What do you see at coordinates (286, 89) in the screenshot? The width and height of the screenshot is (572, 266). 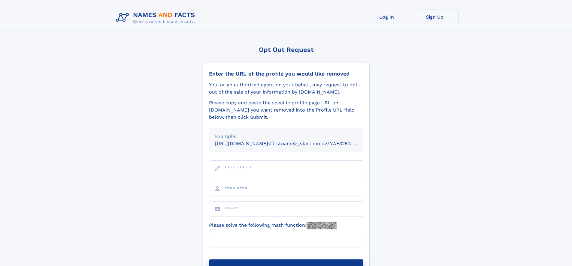 I see `div: You, or an authorized agent on your behalf, may request to opt-out of the sale of your informatio...` at bounding box center [286, 89].